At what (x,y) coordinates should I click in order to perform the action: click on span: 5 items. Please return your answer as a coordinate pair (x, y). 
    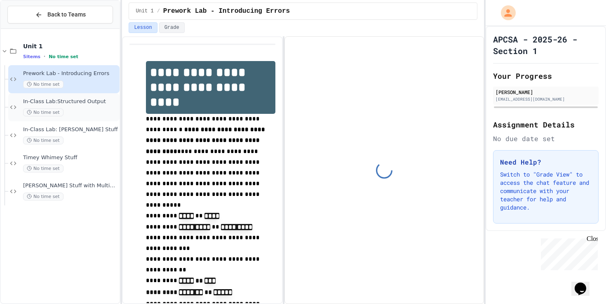
    Looking at the image, I should click on (32, 56).